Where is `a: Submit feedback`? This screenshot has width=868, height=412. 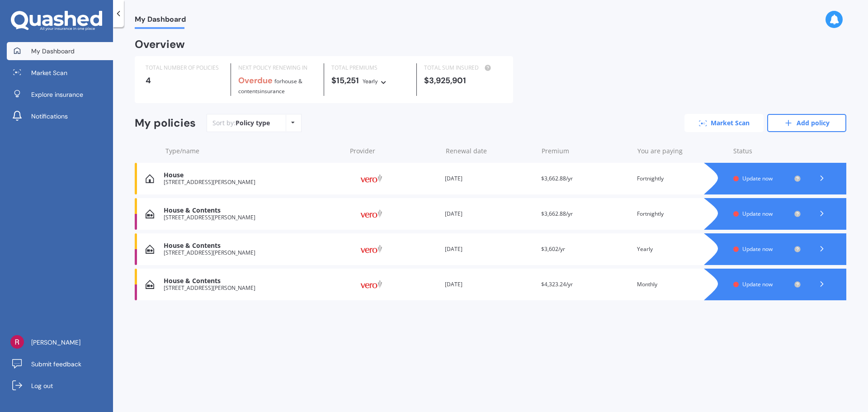 a: Submit feedback is located at coordinates (59, 364).